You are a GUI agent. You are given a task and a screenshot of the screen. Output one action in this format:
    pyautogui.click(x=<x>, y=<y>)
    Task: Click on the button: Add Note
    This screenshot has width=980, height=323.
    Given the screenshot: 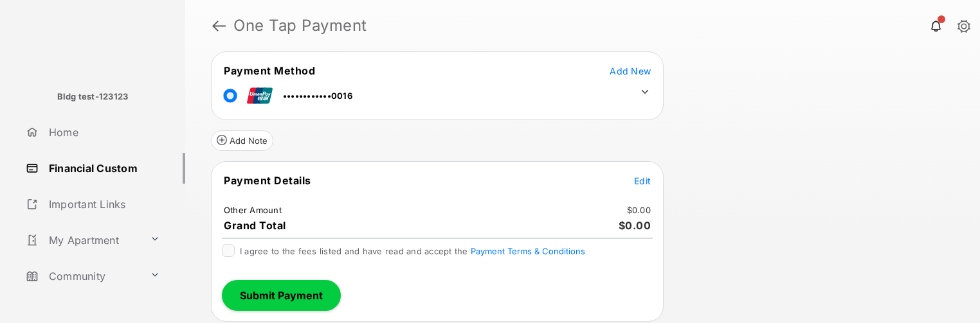 What is the action you would take?
    pyautogui.click(x=242, y=140)
    